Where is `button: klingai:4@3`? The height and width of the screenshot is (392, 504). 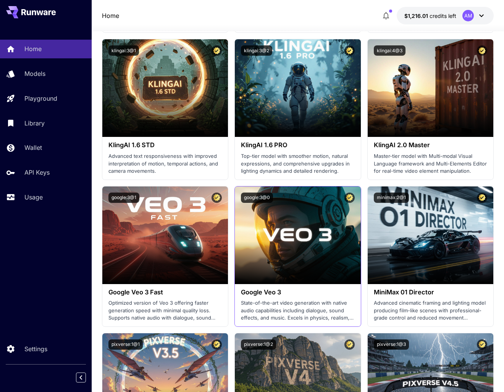 button: klingai:4@3 is located at coordinates (389, 50).